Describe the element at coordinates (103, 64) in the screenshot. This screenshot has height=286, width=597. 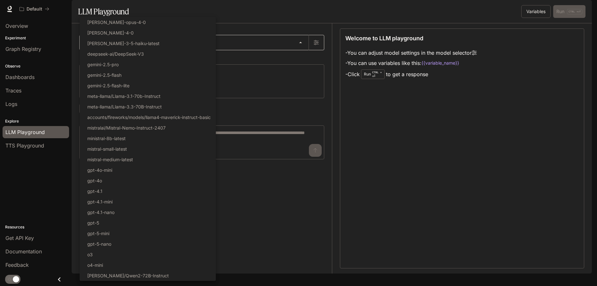
I see `p: gemini-2.5-pro` at that location.